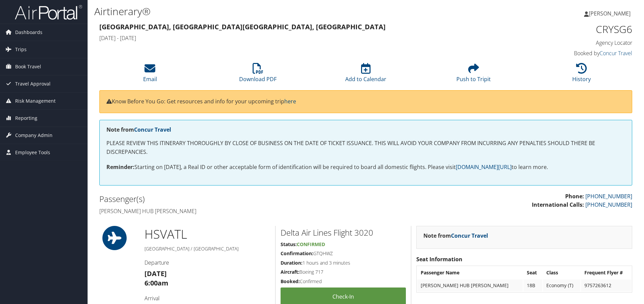 This screenshot has width=644, height=304. What do you see at coordinates (290, 101) in the screenshot?
I see `a: here` at bounding box center [290, 101].